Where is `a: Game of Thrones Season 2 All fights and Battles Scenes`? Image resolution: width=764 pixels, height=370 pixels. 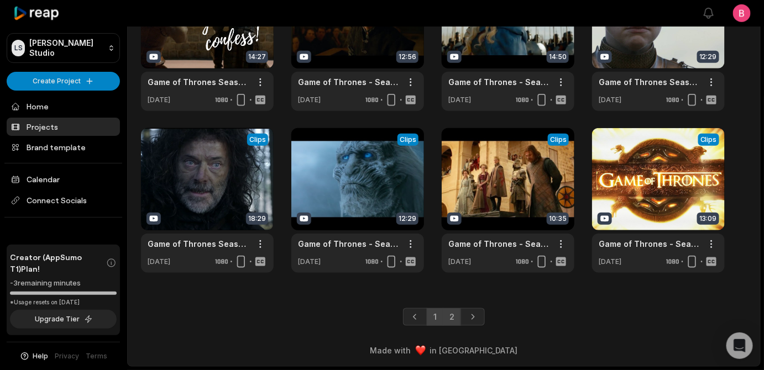
a: Game of Thrones Season 2 All fights and Battles Scenes is located at coordinates (650, 82).